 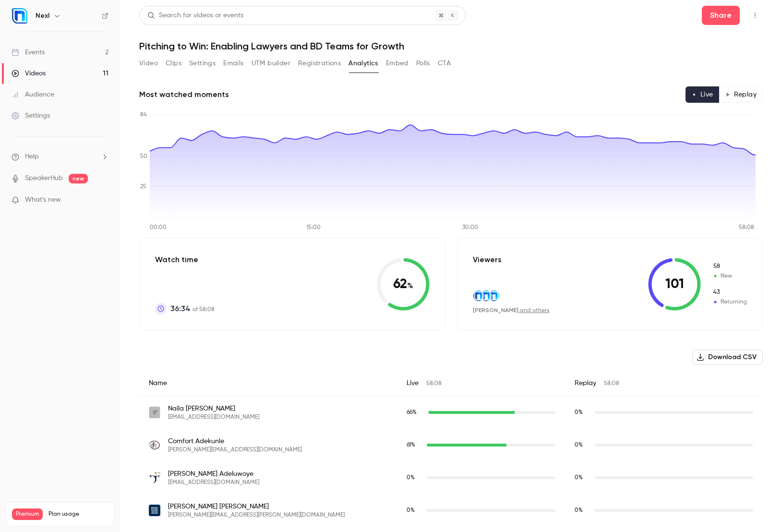 I want to click on img: defi-fitter.com, so click(x=155, y=478).